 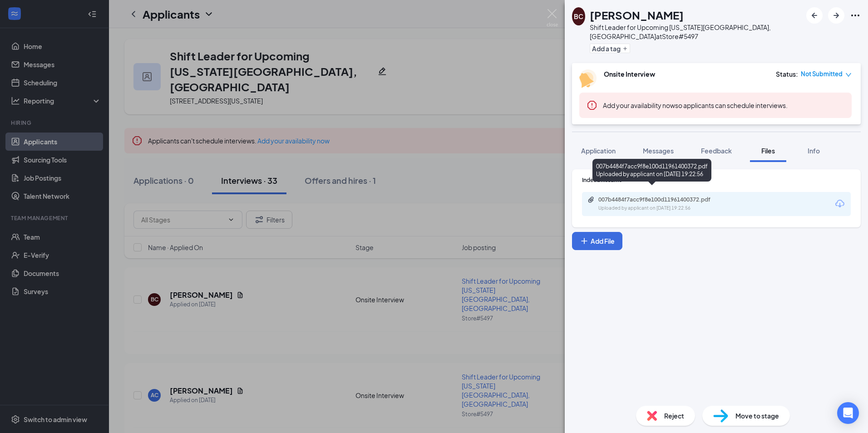 What do you see at coordinates (757, 415) in the screenshot?
I see `span: Move to stage` at bounding box center [757, 415].